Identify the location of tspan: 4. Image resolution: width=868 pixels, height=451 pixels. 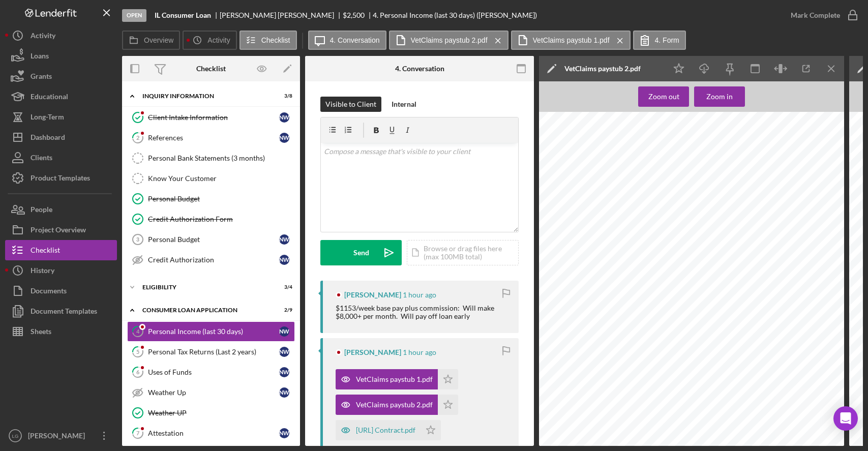
(138, 331).